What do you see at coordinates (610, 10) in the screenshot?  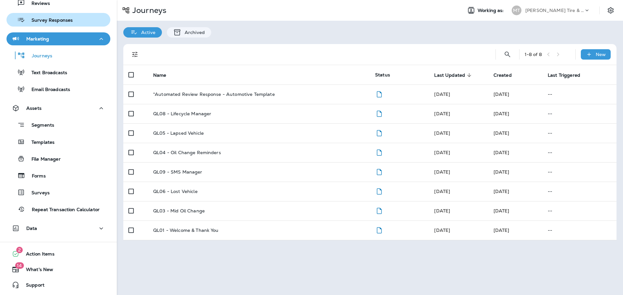 I see `button: Settings` at bounding box center [610, 10].